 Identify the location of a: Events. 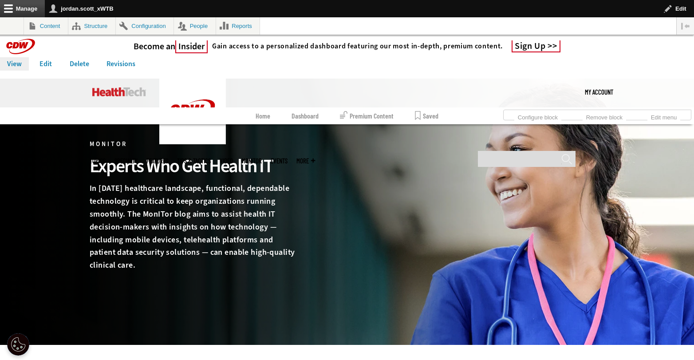
(279, 161).